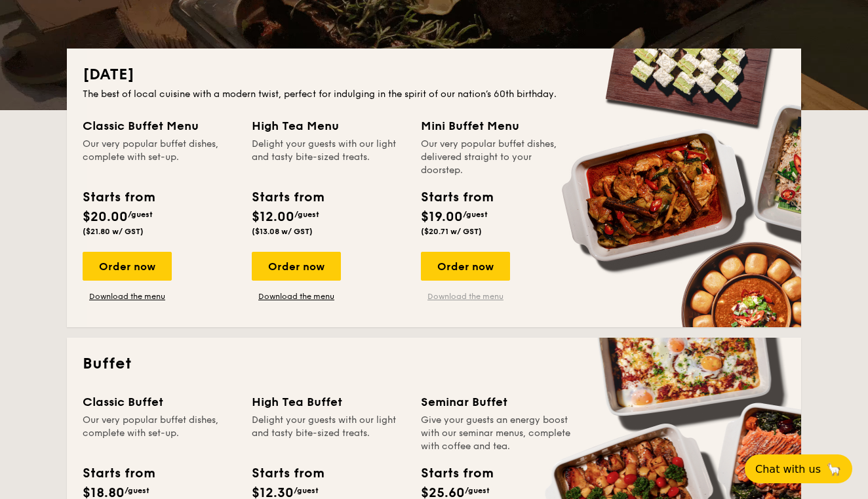  What do you see at coordinates (497, 433) in the screenshot?
I see `div: Give your guests an energy boost with our seminar menus, complete with coffee and tea.` at bounding box center [497, 433].